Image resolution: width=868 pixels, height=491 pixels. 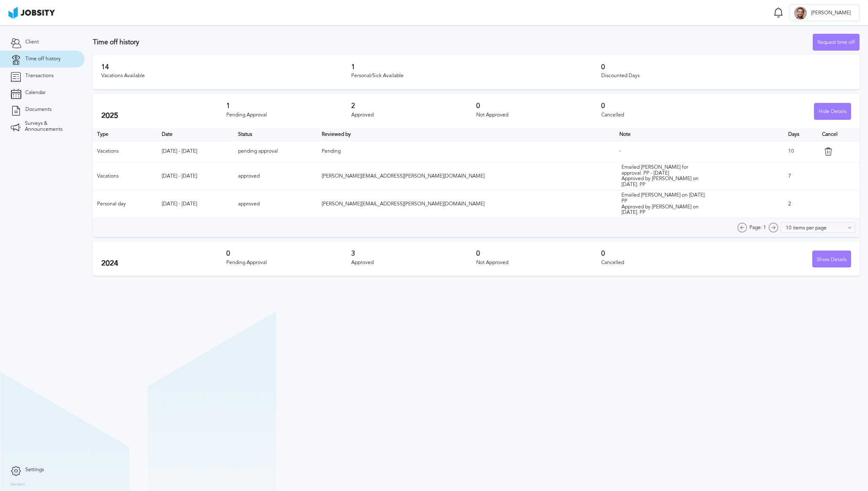 I want to click on td: 10, so click(x=800, y=151).